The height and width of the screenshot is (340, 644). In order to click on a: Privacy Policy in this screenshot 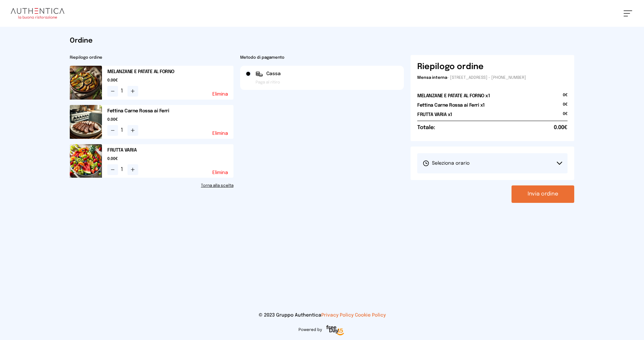, I will do `click(338, 316)`.